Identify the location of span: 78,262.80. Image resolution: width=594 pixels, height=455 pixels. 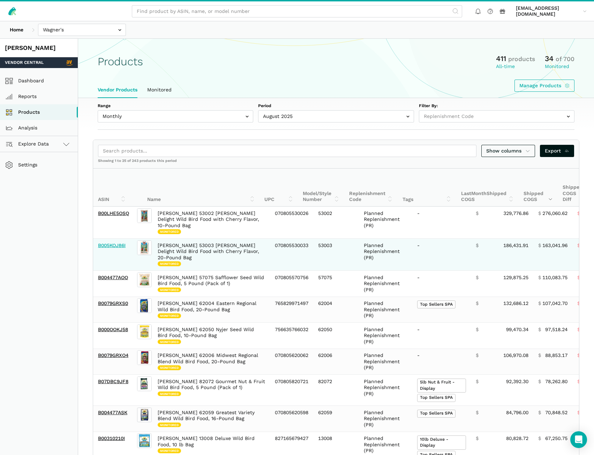
(556, 382).